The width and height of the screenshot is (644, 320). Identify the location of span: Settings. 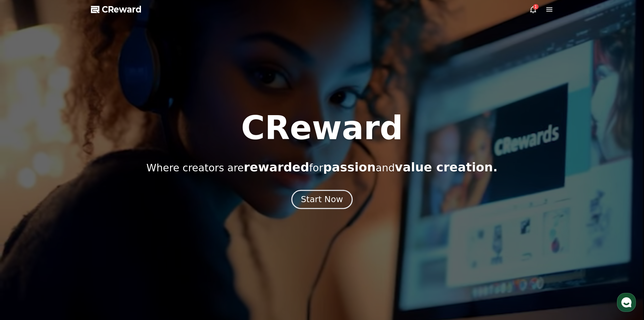
(108, 227).